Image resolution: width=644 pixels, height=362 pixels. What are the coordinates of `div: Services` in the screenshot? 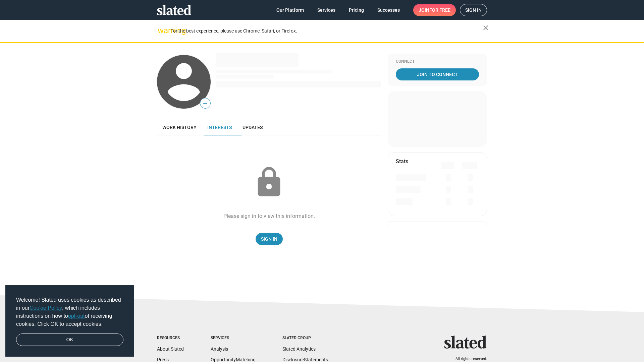 It's located at (233, 338).